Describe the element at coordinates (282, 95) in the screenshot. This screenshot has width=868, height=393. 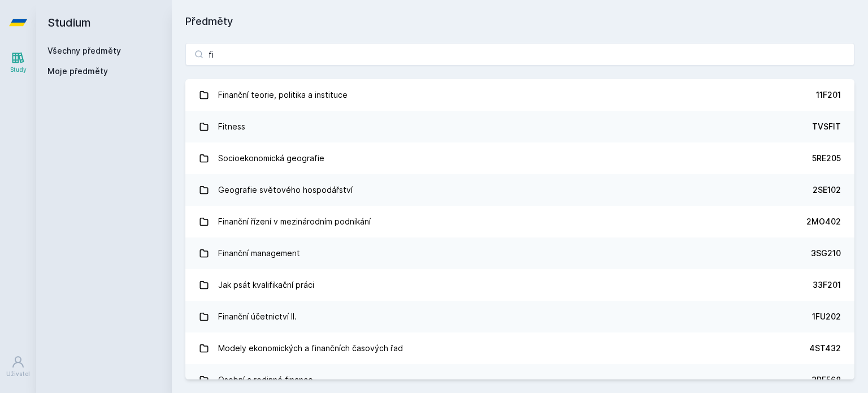
I see `div: Finanční teorie, politika a instituce` at that location.